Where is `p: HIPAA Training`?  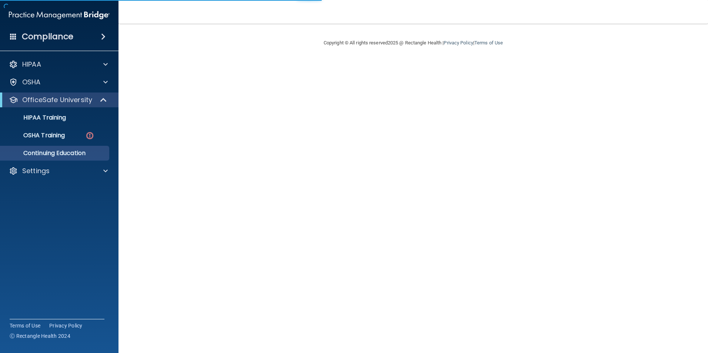 p: HIPAA Training is located at coordinates (35, 118).